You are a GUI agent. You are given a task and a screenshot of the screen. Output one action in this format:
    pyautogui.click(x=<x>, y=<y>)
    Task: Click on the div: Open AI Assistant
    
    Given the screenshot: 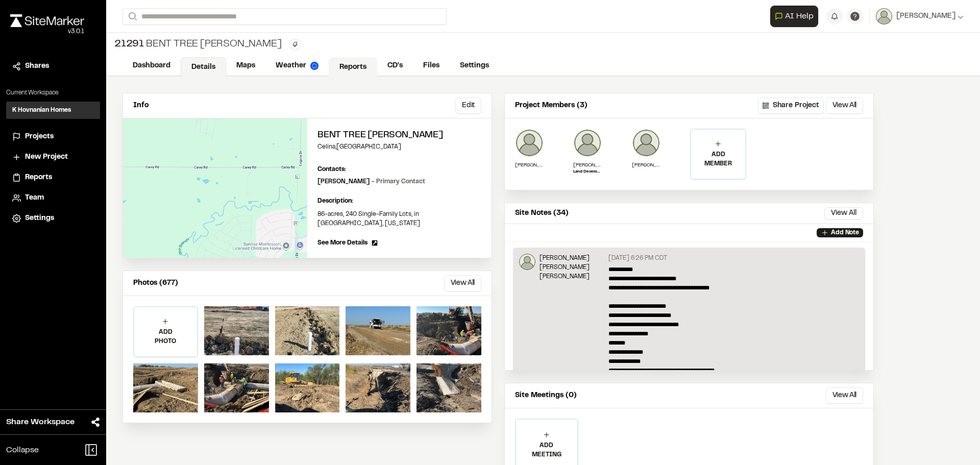 What is the action you would take?
    pyautogui.click(x=797, y=16)
    